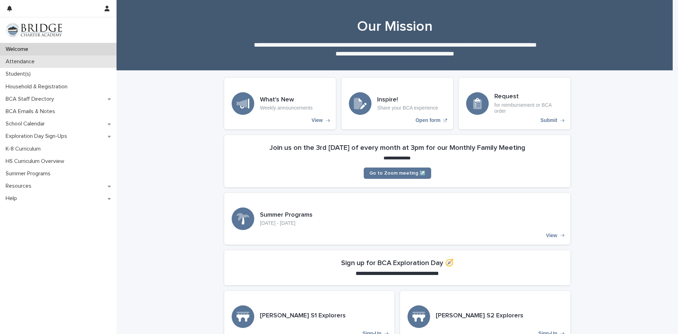 The height and width of the screenshot is (334, 678). I want to click on a: Submit, so click(515, 103).